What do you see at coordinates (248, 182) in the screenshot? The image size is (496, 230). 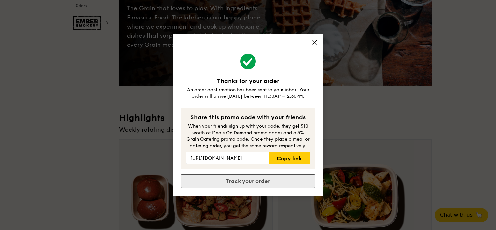 I see `a: Track your order` at bounding box center [248, 182].